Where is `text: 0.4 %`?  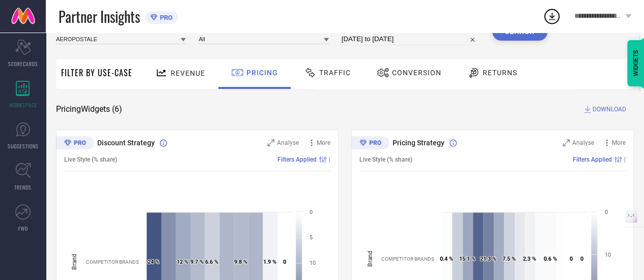
text: 0.4 % is located at coordinates (447, 258).